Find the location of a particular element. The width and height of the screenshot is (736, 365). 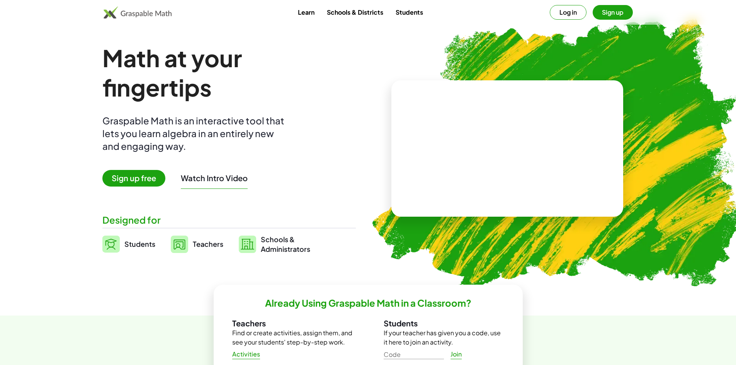

span: Join is located at coordinates (456, 354).